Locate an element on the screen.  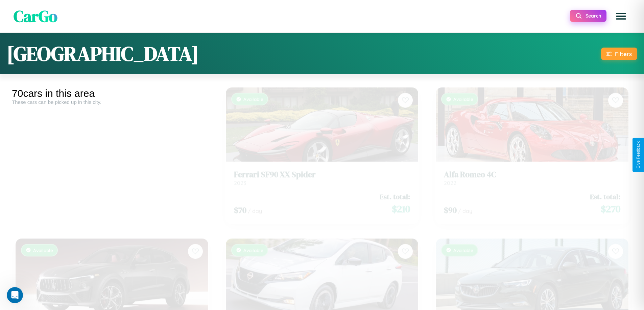
span: $ 270 is located at coordinates (610, 203).